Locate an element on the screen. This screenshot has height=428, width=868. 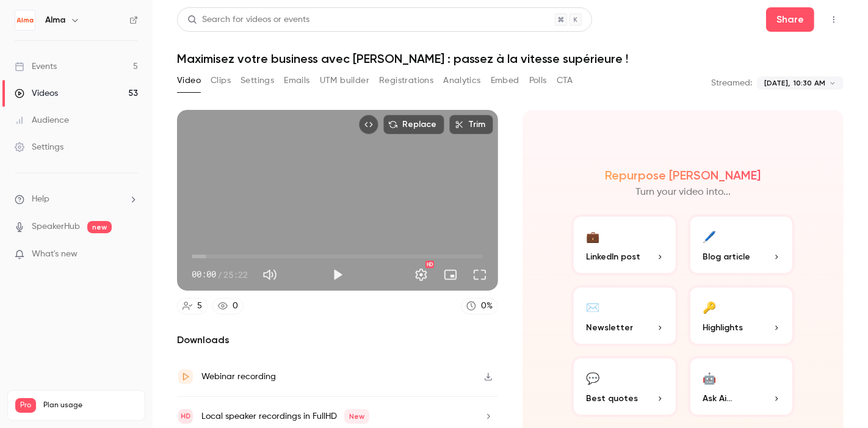
div: HD is located at coordinates (430, 265).